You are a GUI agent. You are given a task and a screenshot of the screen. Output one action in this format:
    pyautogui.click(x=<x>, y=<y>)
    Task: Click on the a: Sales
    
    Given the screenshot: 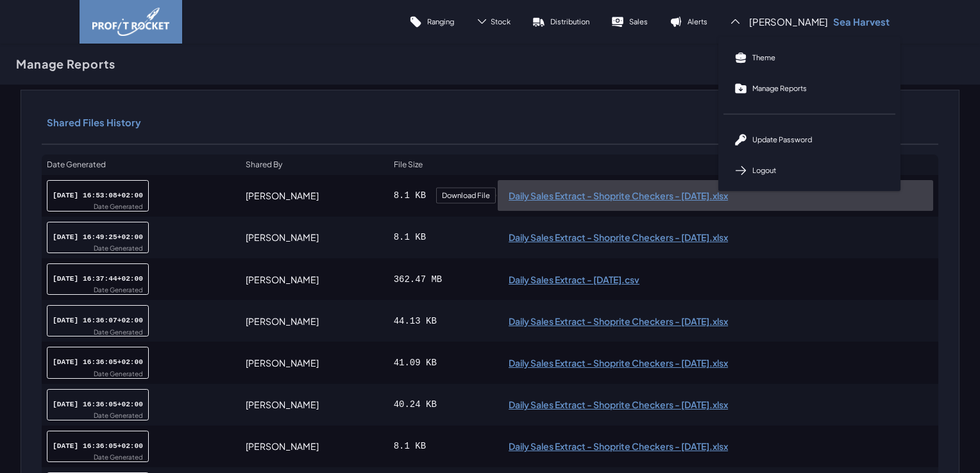 What is the action you would take?
    pyautogui.click(x=629, y=22)
    